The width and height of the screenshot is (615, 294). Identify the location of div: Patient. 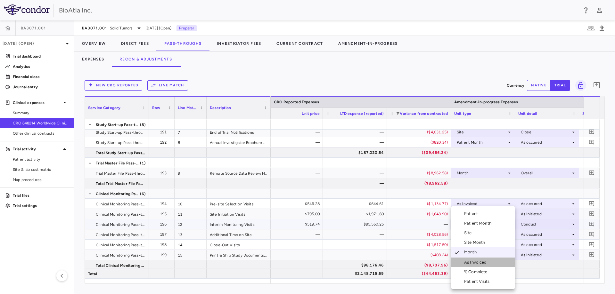
(472, 214).